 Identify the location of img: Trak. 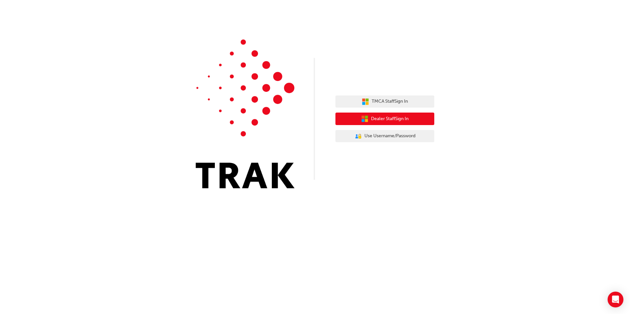
(245, 114).